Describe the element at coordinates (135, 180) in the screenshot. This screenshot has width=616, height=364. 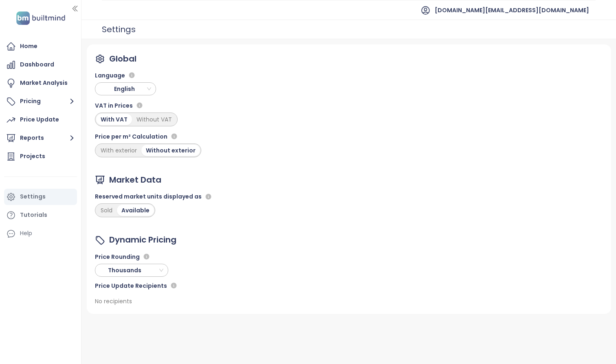
I see `div: Market Data` at that location.